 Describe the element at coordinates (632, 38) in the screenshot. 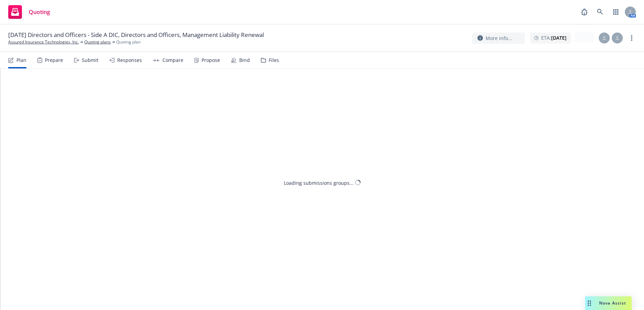

I see `a: more` at that location.